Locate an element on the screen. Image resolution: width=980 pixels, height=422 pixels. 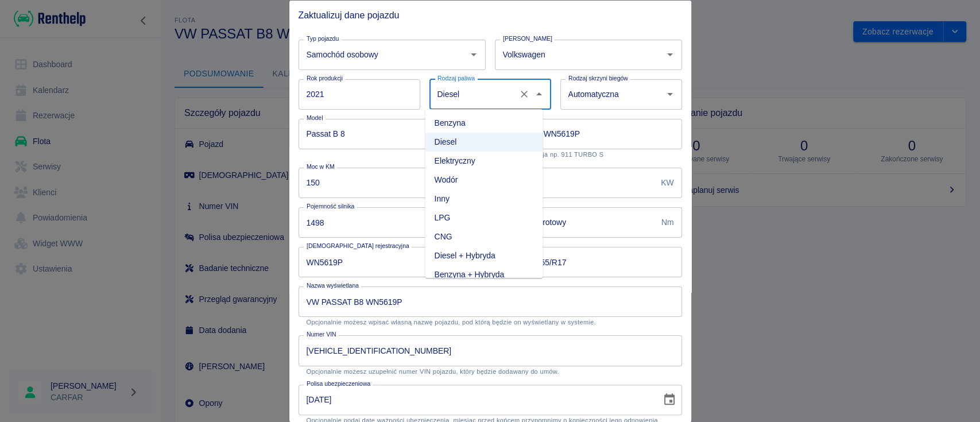
label: Polisa ubezpieczeniowa is located at coordinates (338, 383).